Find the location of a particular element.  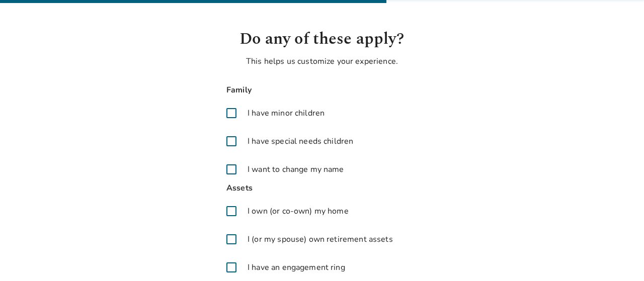

h1: Do any of these apply? is located at coordinates (322, 39).